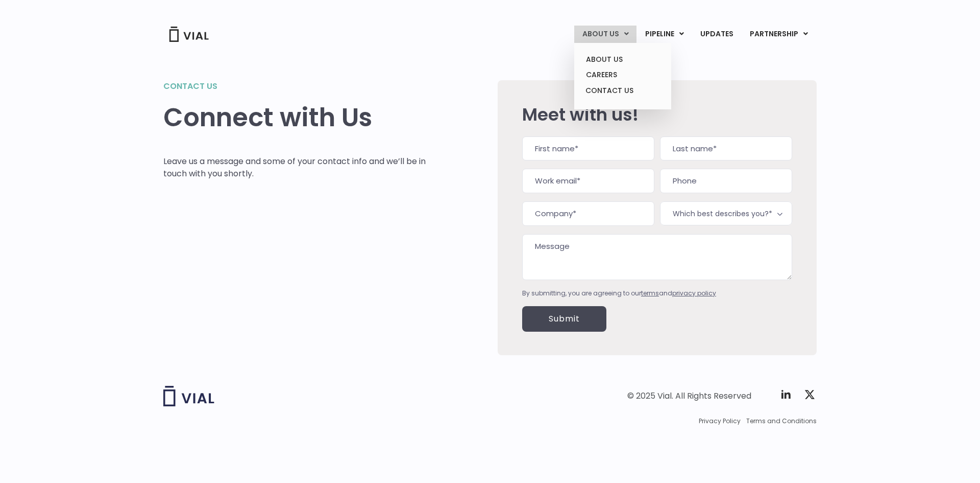 The height and width of the screenshot is (483, 980). What do you see at coordinates (588, 149) in the screenshot?
I see `input: First name*` at bounding box center [588, 149].